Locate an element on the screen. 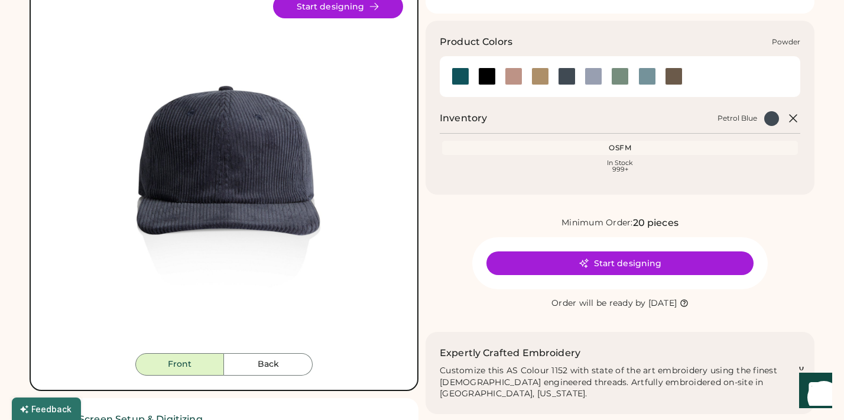 This screenshot has height=420, width=844. h2: Expertly Crafted Embroidery is located at coordinates (510, 353).